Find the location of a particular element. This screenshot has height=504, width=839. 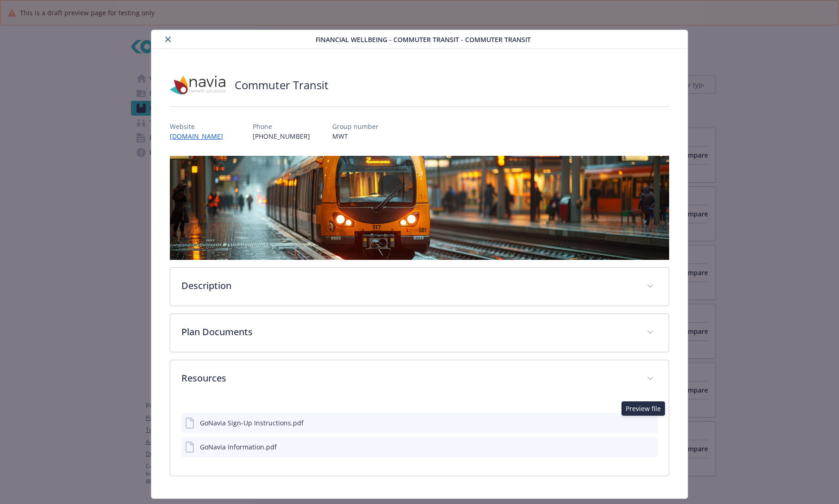

div: Plan Documents is located at coordinates (420, 333).